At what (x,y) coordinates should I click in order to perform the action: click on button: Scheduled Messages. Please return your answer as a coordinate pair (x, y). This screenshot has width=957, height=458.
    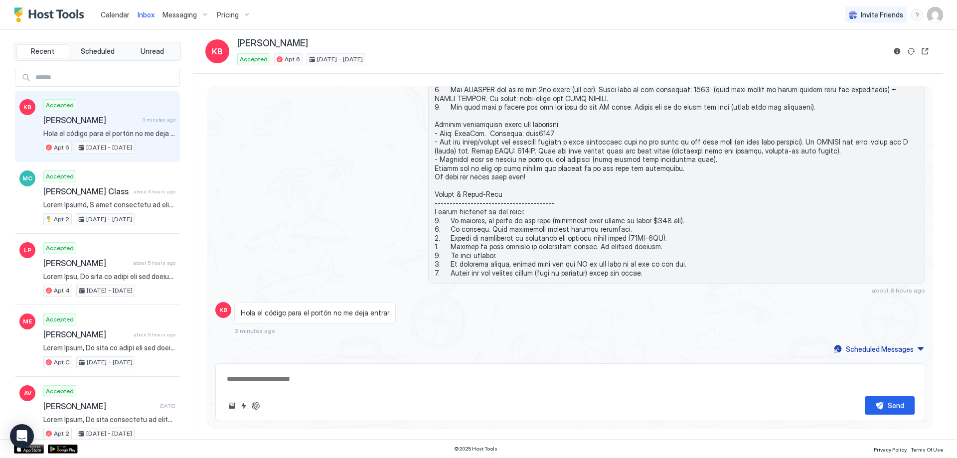
    Looking at the image, I should click on (879, 349).